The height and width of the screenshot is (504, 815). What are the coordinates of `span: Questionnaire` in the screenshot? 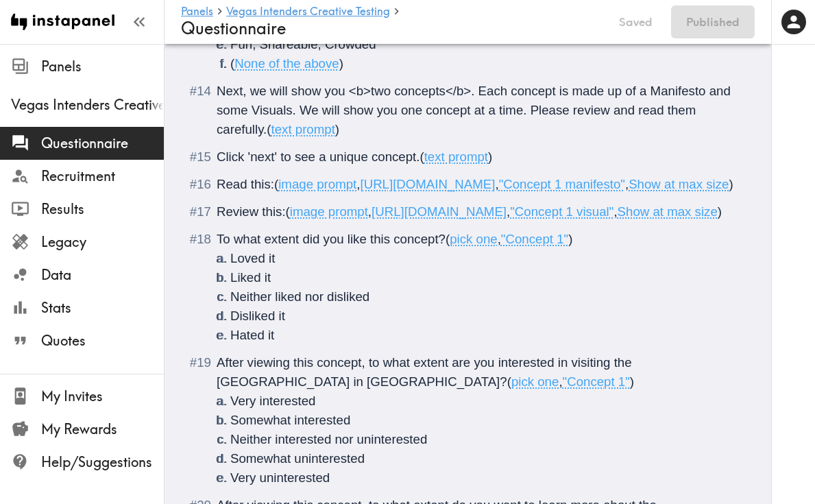 It's located at (102, 143).